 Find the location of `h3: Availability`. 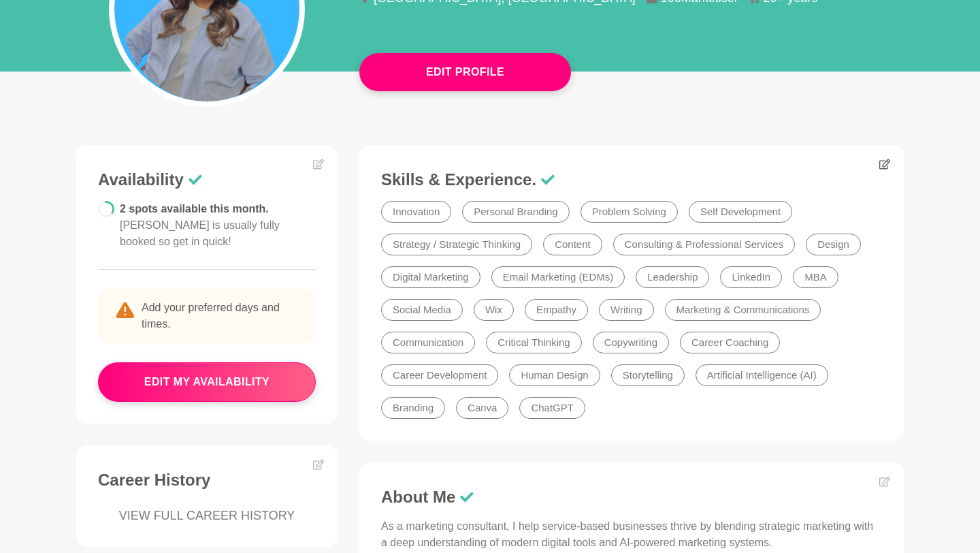

h3: Availability is located at coordinates (207, 180).